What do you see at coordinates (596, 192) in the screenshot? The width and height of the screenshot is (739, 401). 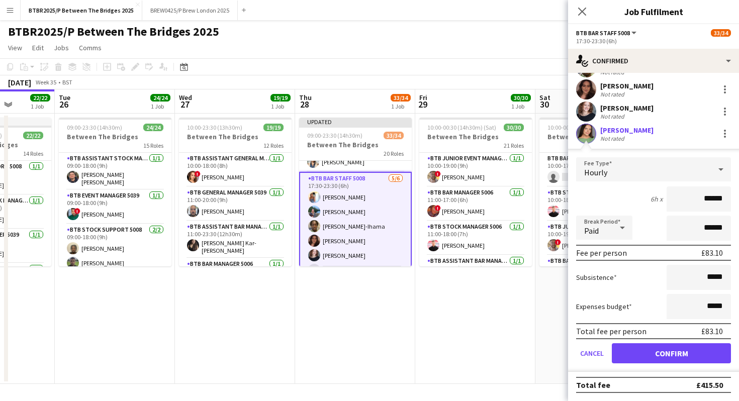 I see `div: 10:00-00:30 (14h30m) (Sun)35/36Between The Bridges22 RolesBTB Bar Manager 50060/110:00-17:00 (7h)...` at bounding box center [596, 192].